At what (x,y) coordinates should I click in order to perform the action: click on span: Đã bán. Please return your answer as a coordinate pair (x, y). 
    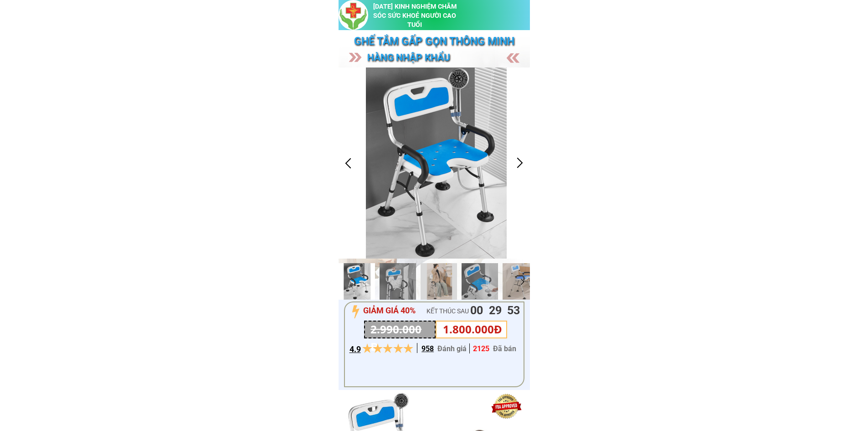
    Looking at the image, I should click on (505, 348).